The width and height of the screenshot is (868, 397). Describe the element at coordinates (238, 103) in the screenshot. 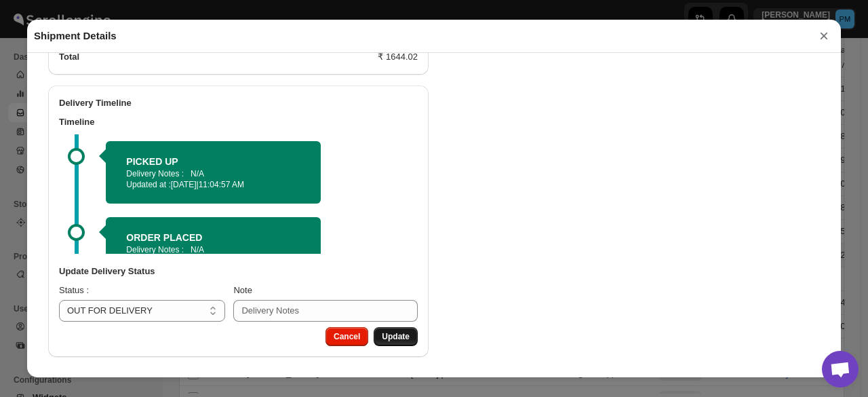

I see `h2: Delivery Timeline` at that location.